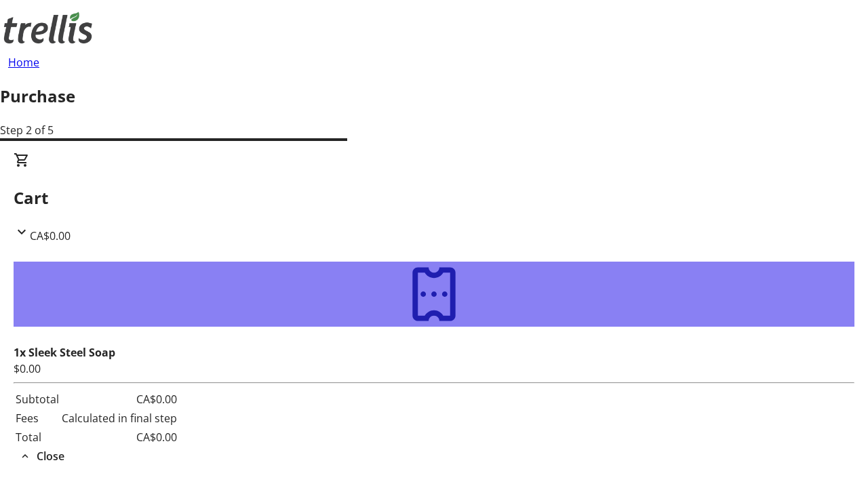 The width and height of the screenshot is (868, 488). Describe the element at coordinates (37, 418) in the screenshot. I see `td: Fees` at that location.